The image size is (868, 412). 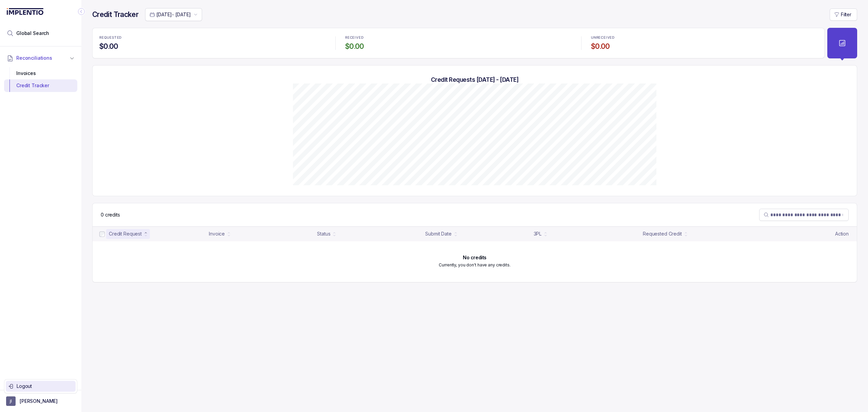 What do you see at coordinates (662, 234) in the screenshot?
I see `div: Requested Credit` at bounding box center [662, 234].